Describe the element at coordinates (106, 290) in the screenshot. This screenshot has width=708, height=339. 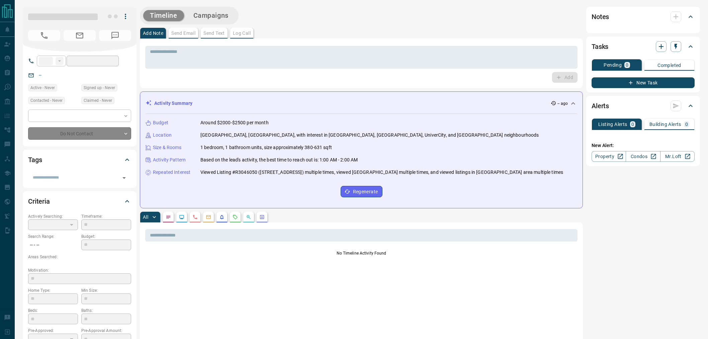
I see `p: Min Size:` at that location.